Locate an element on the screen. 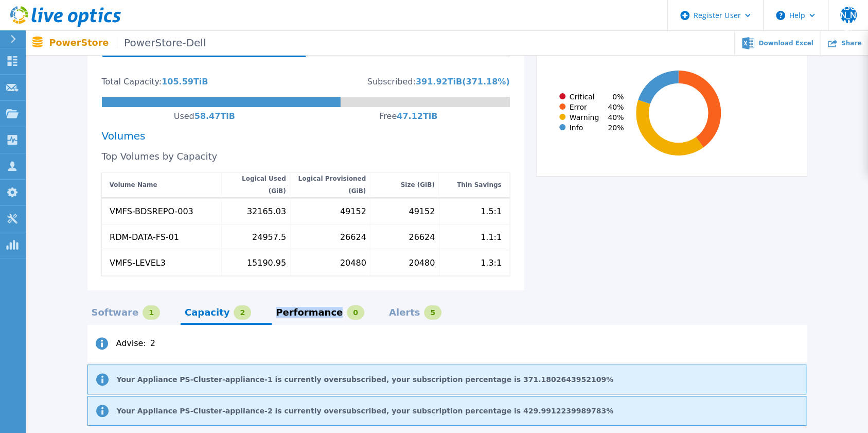 The image size is (868, 433). span: Share is located at coordinates (851, 43).